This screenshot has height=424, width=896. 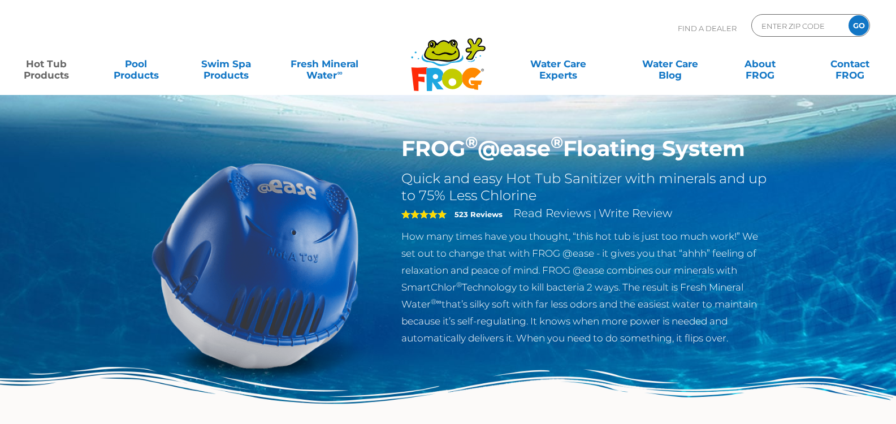 I want to click on p: How many times have you thought, “this hot tub is just too much work!” We set out to change that ..., so click(x=585, y=287).